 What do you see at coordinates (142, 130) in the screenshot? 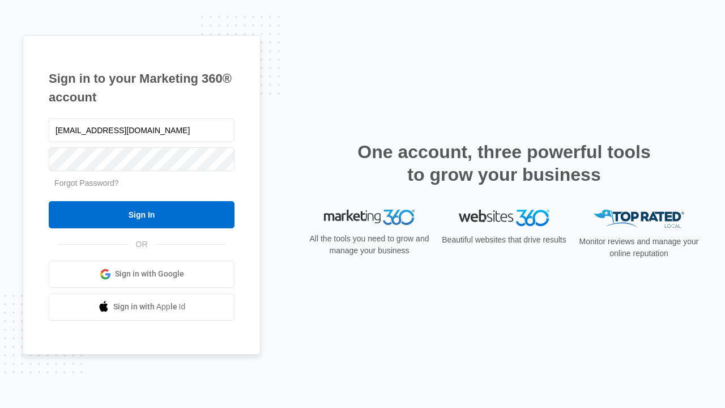
I see `input: Email` at bounding box center [142, 130].